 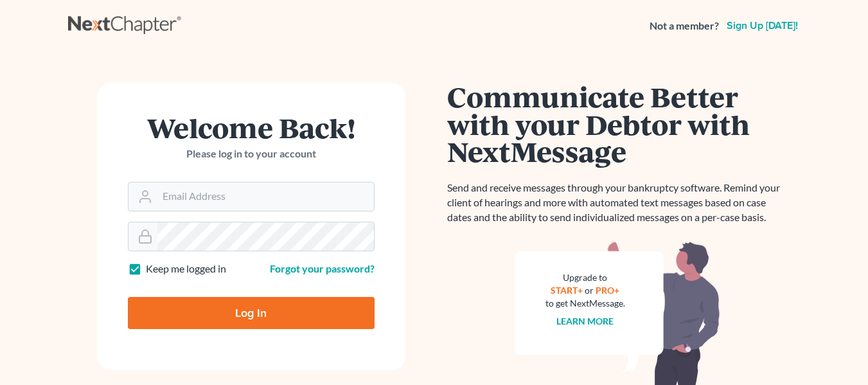 What do you see at coordinates (322, 268) in the screenshot?
I see `a: Forgot your password?` at bounding box center [322, 268].